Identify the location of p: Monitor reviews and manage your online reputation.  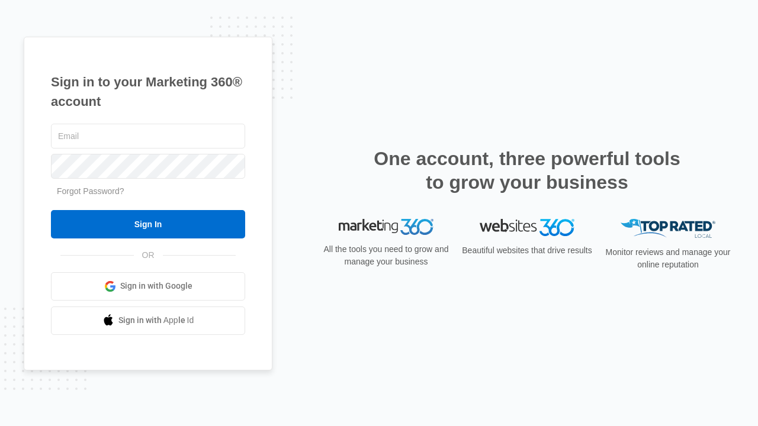
(668, 259).